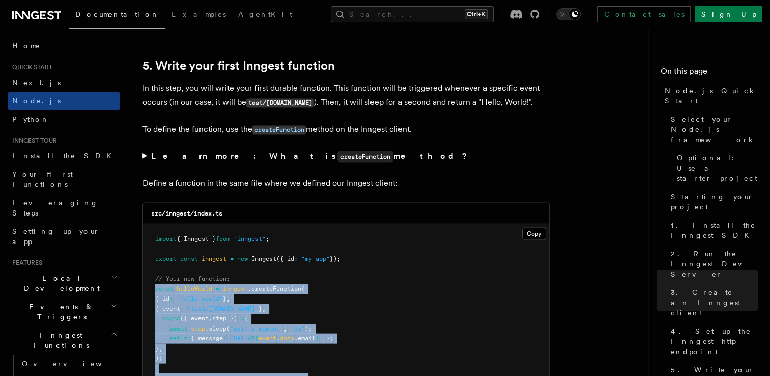  I want to click on span: step }), so click(225, 318).